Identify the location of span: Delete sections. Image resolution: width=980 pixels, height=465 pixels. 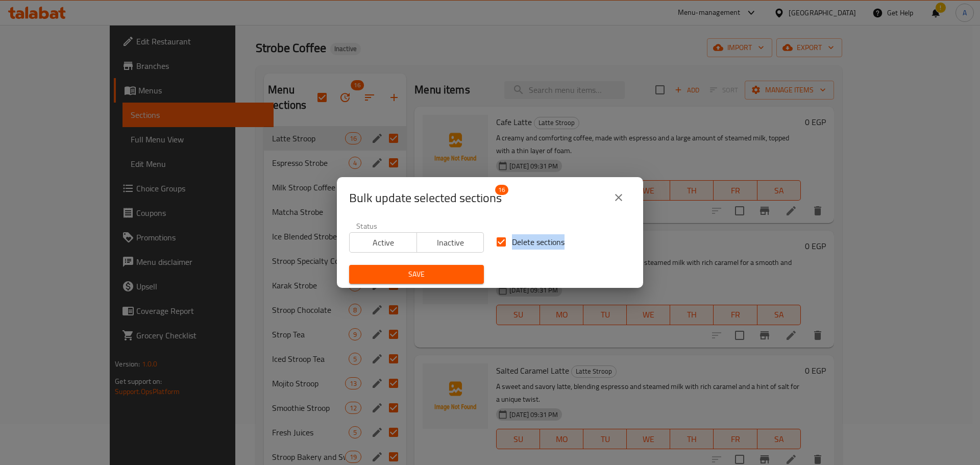
(538, 242).